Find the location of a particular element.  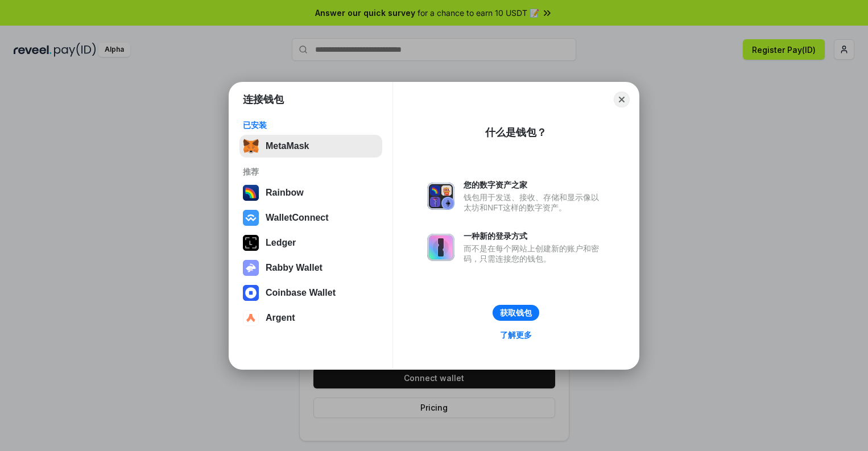

div: Ledger is located at coordinates (280, 243).